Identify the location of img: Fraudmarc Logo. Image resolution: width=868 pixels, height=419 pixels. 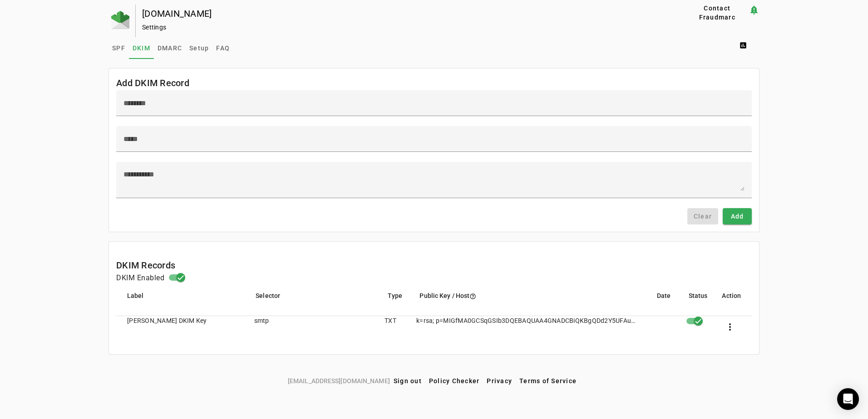
(120, 20).